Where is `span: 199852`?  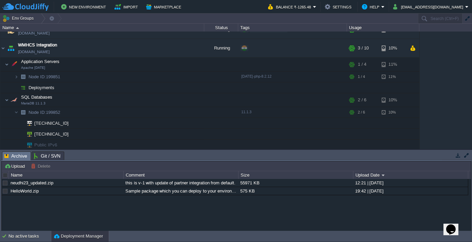
span: 199852 is located at coordinates (44, 112).